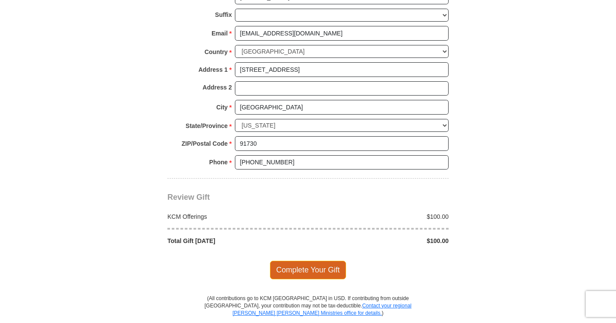  Describe the element at coordinates (222, 107) in the screenshot. I see `strong: City` at that location.